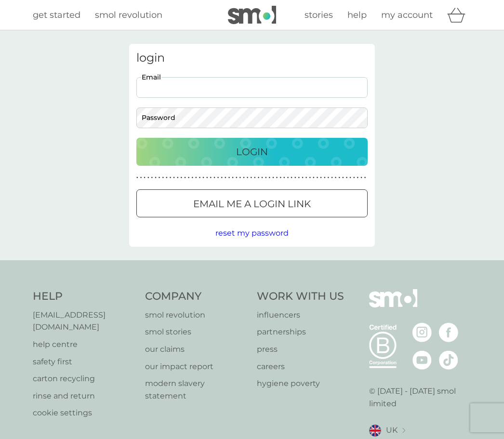 Image resolution: width=504 pixels, height=439 pixels. I want to click on img: visit the smol Facebook page, so click(448, 332).